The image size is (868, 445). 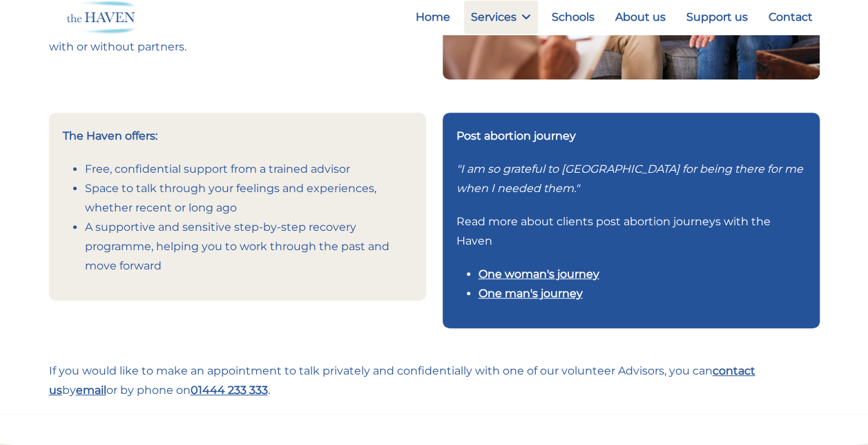 What do you see at coordinates (631, 231) in the screenshot?
I see `p: Read more about clients post abortion journeys with the Haven` at bounding box center [631, 231].